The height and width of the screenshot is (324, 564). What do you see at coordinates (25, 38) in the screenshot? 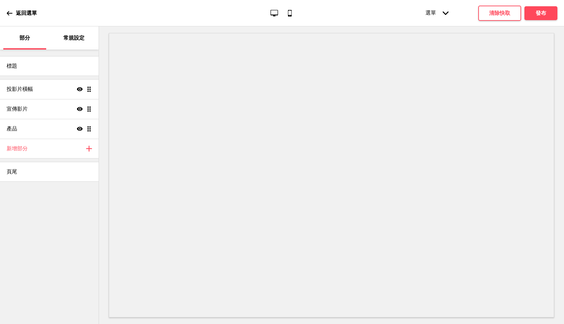
I see `font: 部分` at bounding box center [25, 38].